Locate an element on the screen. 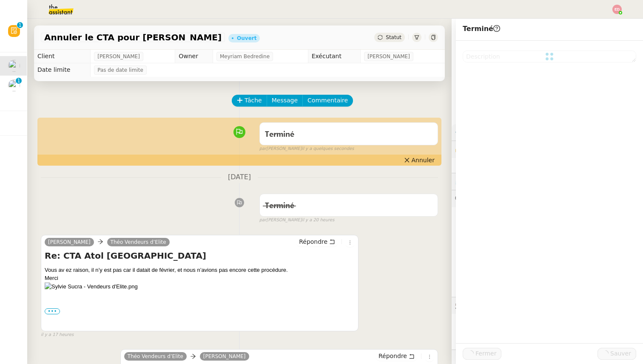 The height and width of the screenshot is (364, 643). button: Fermer is located at coordinates (482, 354).